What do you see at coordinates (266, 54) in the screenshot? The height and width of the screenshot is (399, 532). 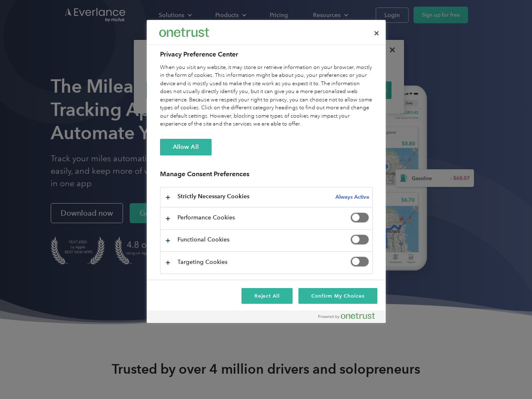 I see `h2: Privacy Preference Center` at bounding box center [266, 54].